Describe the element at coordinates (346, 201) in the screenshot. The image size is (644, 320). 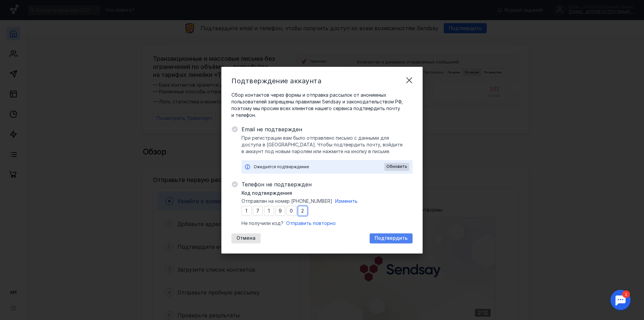
I see `button: Изменить` at that location.